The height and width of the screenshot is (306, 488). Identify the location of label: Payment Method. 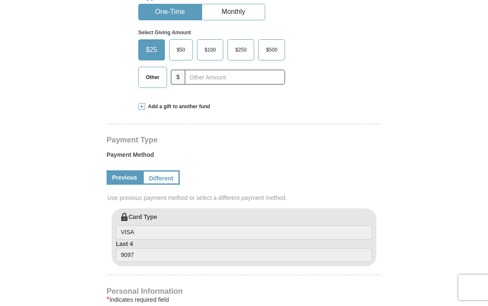
(244, 157).